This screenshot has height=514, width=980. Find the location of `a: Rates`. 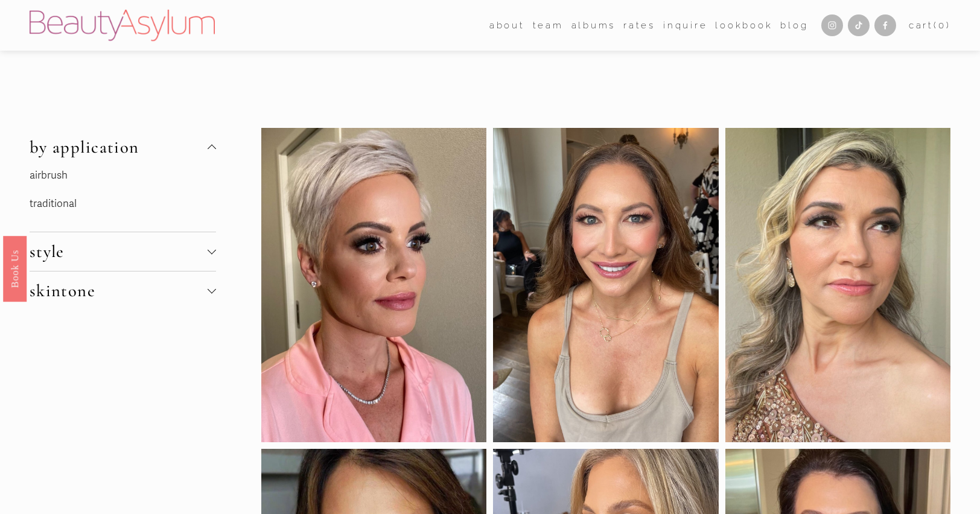

a: Rates is located at coordinates (639, 26).